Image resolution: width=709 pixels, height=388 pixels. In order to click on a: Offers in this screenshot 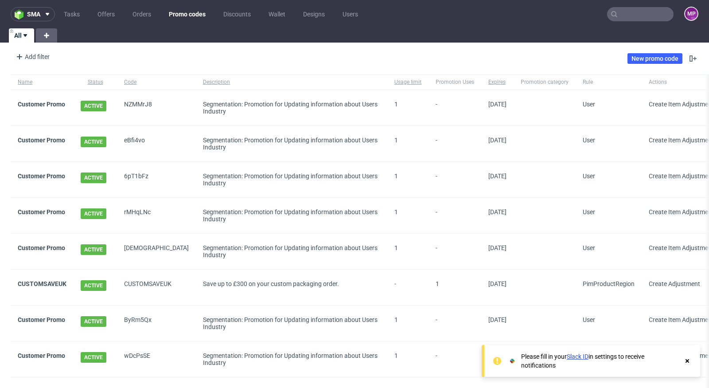, I will do `click(106, 14)`.